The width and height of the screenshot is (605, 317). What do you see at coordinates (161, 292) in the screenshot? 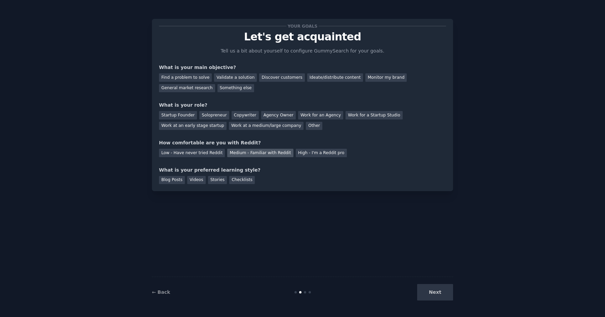
I see `a: ← Back` at bounding box center [161, 292].